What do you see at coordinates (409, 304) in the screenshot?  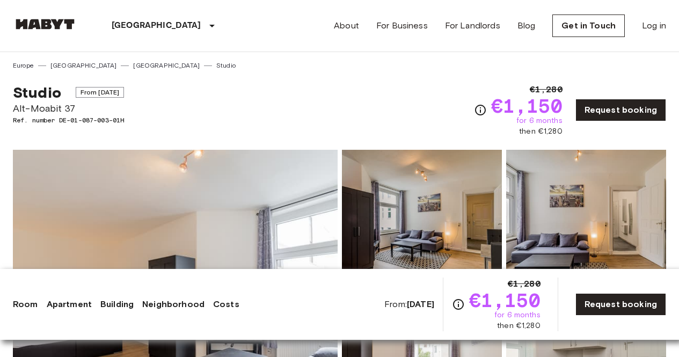 I see `span: From:` at bounding box center [409, 304].